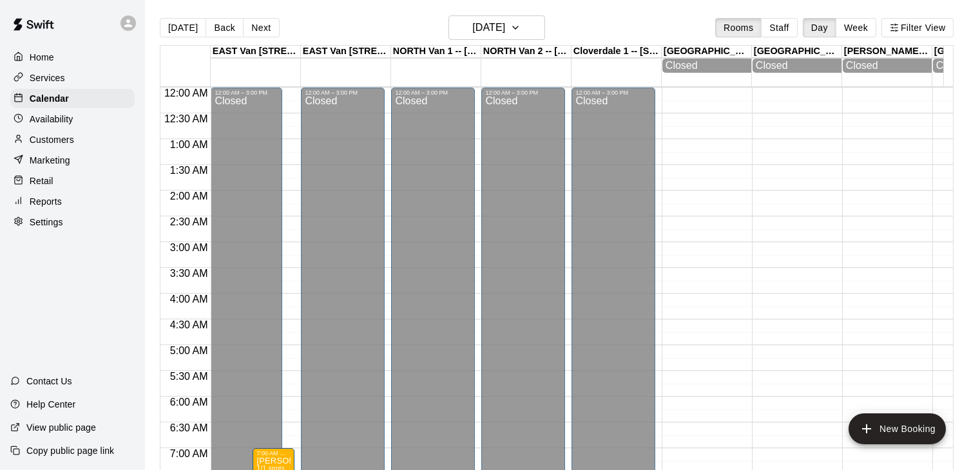 The width and height of the screenshot is (980, 470). What do you see at coordinates (47, 78) in the screenshot?
I see `p: Services` at bounding box center [47, 78].